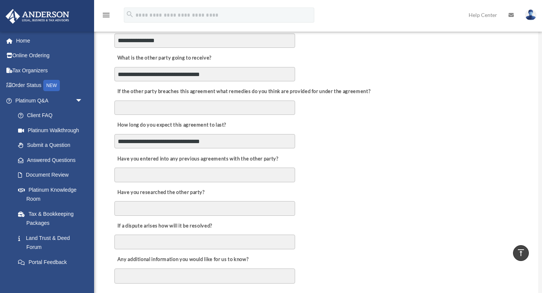 This screenshot has width=542, height=293. I want to click on a: menu, so click(106, 16).